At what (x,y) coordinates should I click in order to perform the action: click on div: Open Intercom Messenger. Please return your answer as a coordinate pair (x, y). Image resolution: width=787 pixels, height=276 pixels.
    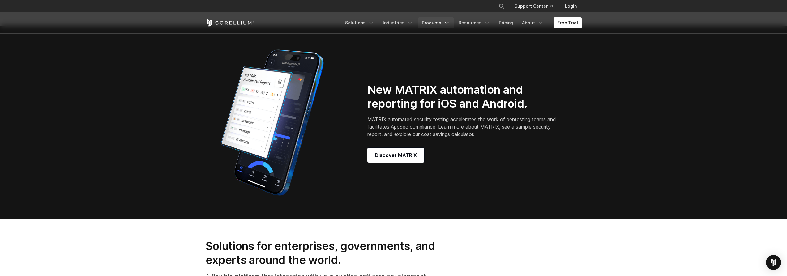
    Looking at the image, I should click on (773, 262).